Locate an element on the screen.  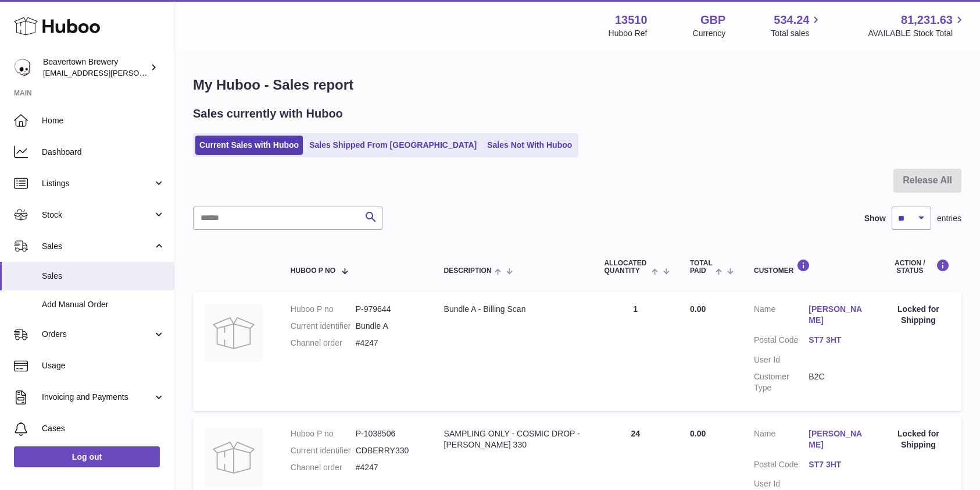
span: Dashboard is located at coordinates (103, 152).